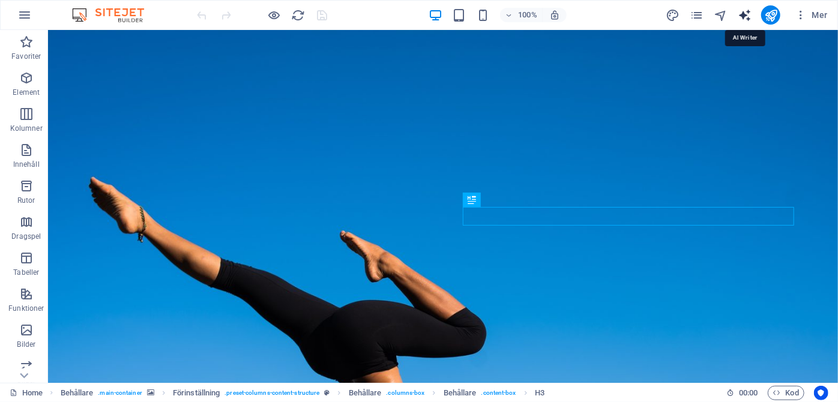  I want to click on button: navigator, so click(720, 15).